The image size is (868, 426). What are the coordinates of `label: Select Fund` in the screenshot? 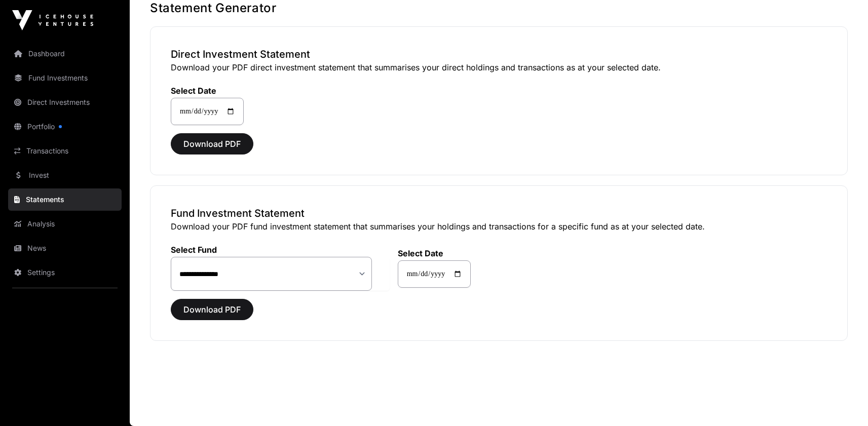 It's located at (280, 250).